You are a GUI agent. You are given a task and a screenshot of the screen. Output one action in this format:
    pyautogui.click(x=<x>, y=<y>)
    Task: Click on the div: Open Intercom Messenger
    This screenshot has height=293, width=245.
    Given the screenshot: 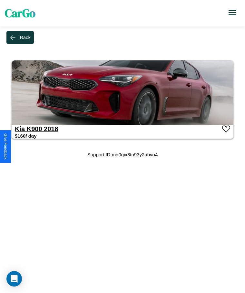 What is the action you would take?
    pyautogui.click(x=14, y=279)
    